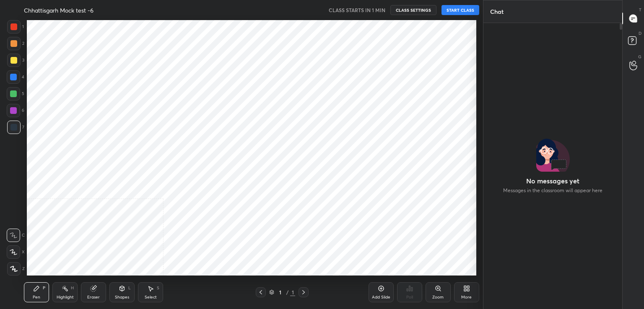 The image size is (644, 309). I want to click on div: S, so click(158, 288).